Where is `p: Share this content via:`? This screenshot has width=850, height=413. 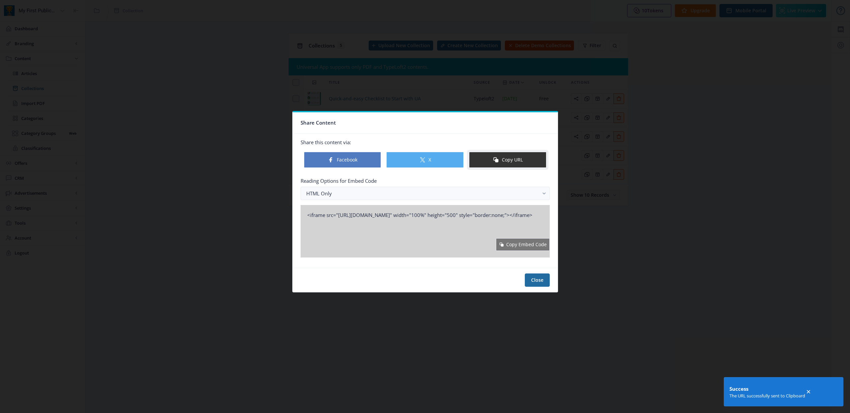
p: Share this content via: is located at coordinates (425, 142).